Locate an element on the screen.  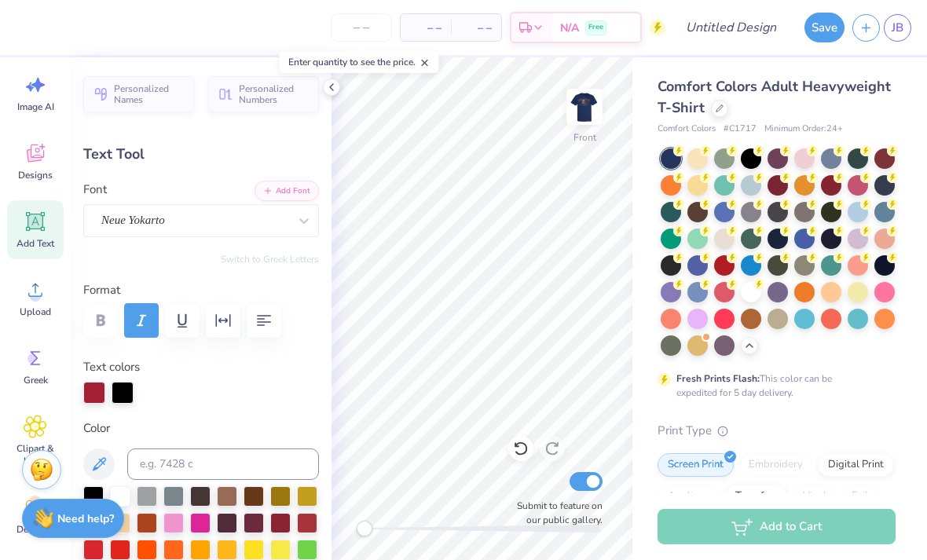
div: Foil is located at coordinates (860, 496).